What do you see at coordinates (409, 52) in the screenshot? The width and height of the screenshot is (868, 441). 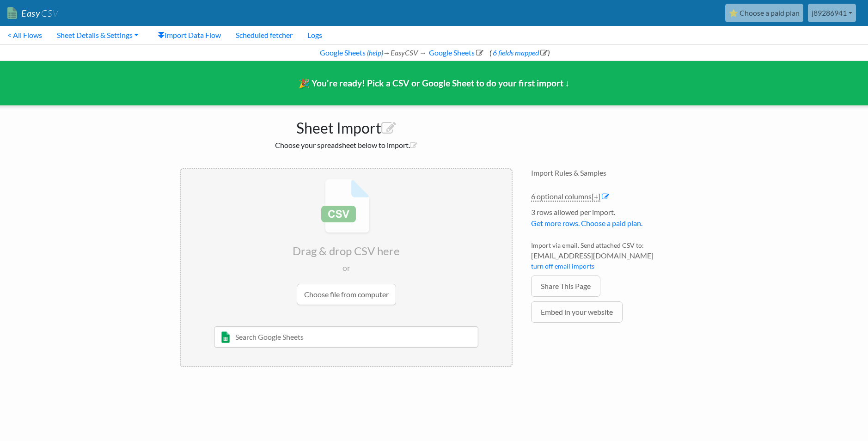 I see `i: EasyCSV →` at bounding box center [409, 52].